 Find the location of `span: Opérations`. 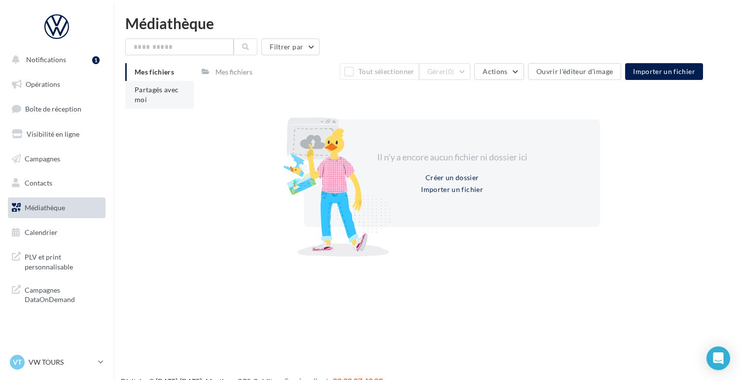

span: Opérations is located at coordinates (43, 84).